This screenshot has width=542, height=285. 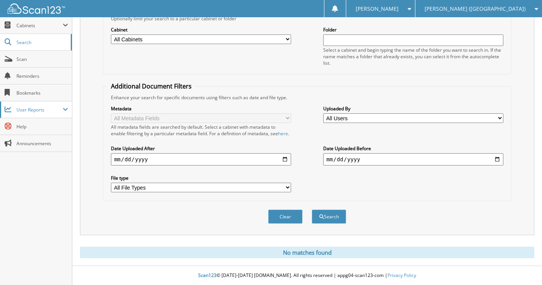 What do you see at coordinates (201, 177) in the screenshot?
I see `label: File type` at bounding box center [201, 177].